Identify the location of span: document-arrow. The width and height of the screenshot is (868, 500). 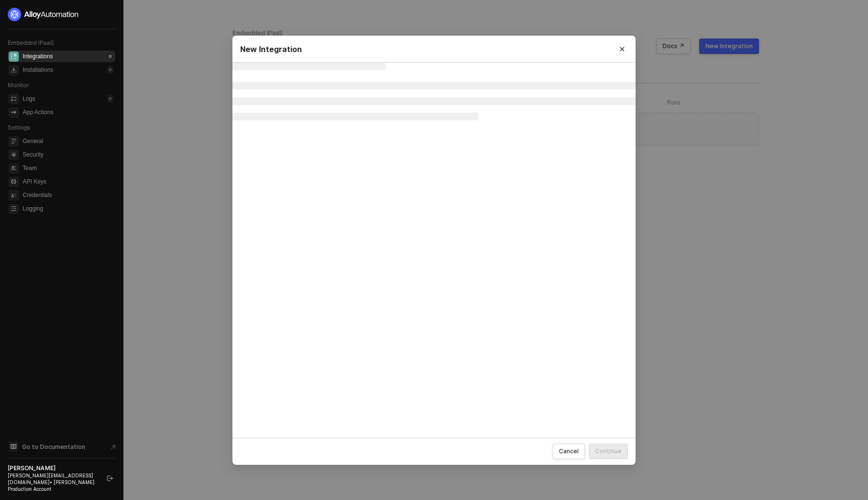
(113, 447).